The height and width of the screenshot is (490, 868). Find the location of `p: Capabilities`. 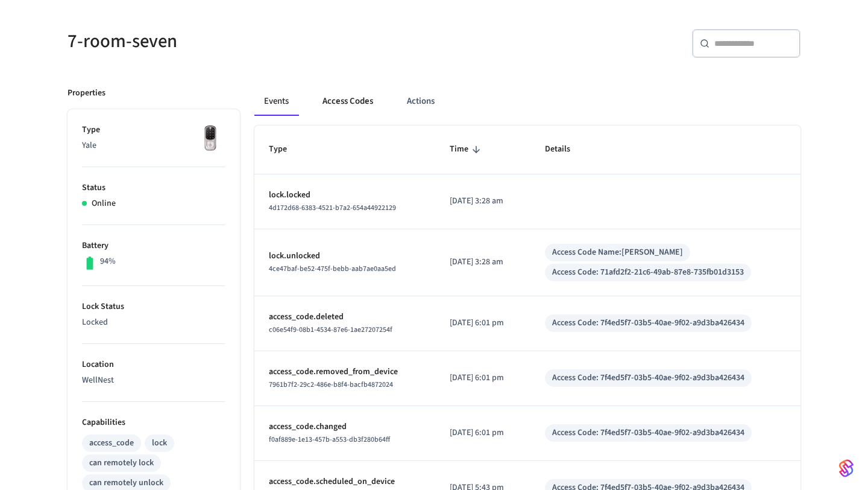

p: Capabilities is located at coordinates (154, 422).